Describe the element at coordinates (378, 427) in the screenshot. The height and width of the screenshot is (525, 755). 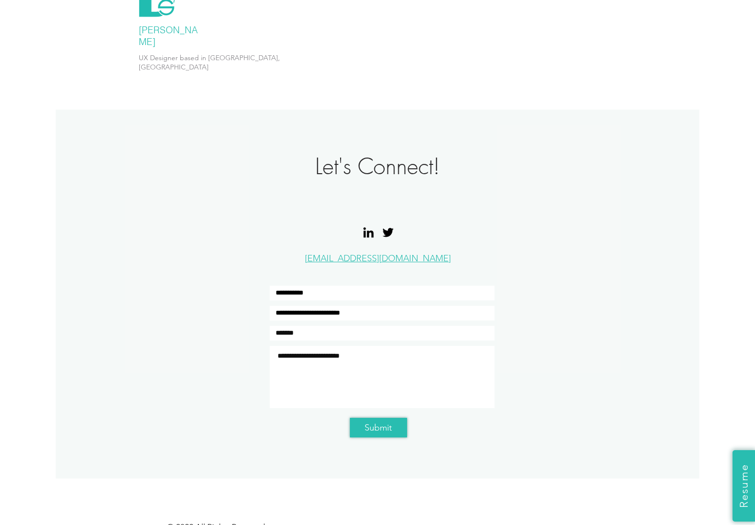
I see `span: Submit` at that location.